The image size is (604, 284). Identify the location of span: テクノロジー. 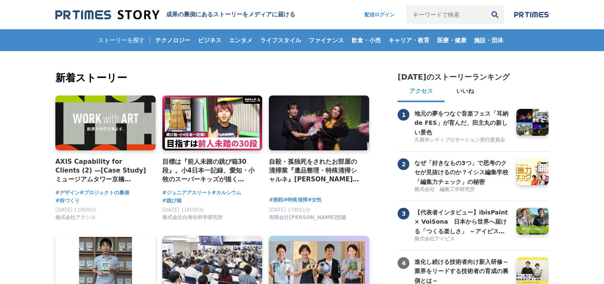
(173, 40).